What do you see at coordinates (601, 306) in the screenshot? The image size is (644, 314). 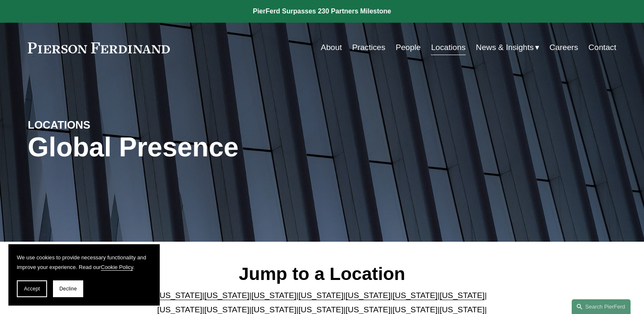 I see `a: Search this site` at bounding box center [601, 306].